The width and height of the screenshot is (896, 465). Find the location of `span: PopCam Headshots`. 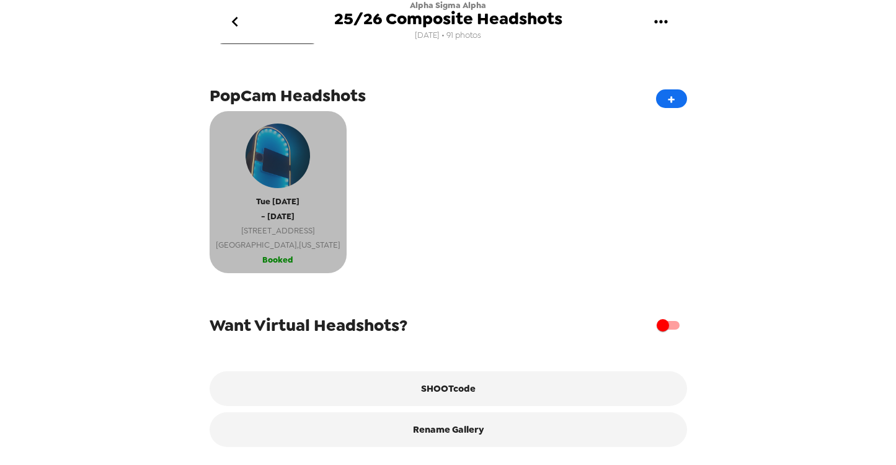

span: PopCam Headshots is located at coordinates (288, 96).